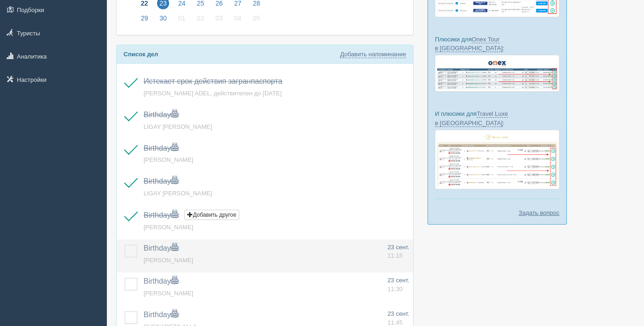 The width and height of the screenshot is (644, 326). What do you see at coordinates (141, 54) in the screenshot?
I see `b: Список дел` at bounding box center [141, 54].